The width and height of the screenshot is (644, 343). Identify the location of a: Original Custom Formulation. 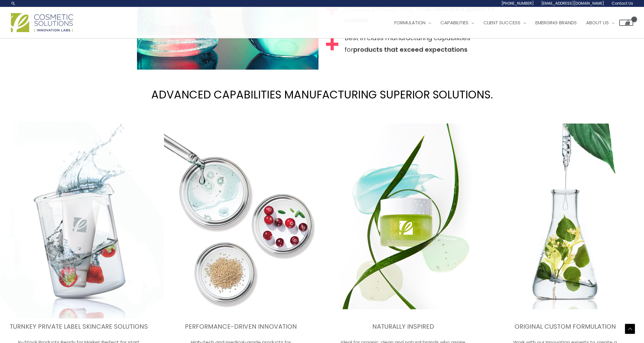
(565, 216).